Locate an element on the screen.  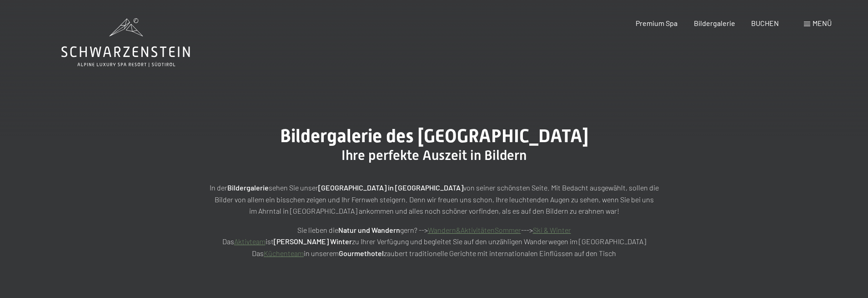
strong: Gourmethotel is located at coordinates (361, 253).